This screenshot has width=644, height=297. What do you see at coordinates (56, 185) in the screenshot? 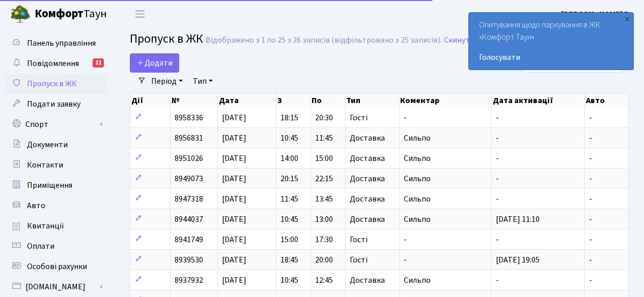
I see `a: Приміщення` at bounding box center [56, 185].